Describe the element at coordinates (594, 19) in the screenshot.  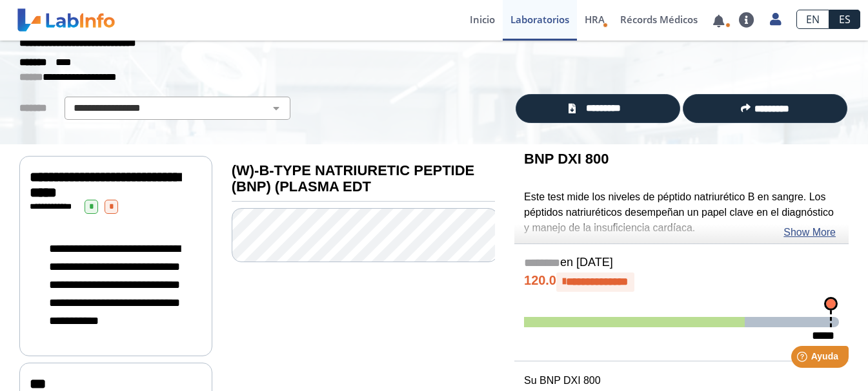
I see `span: HRA` at that location.